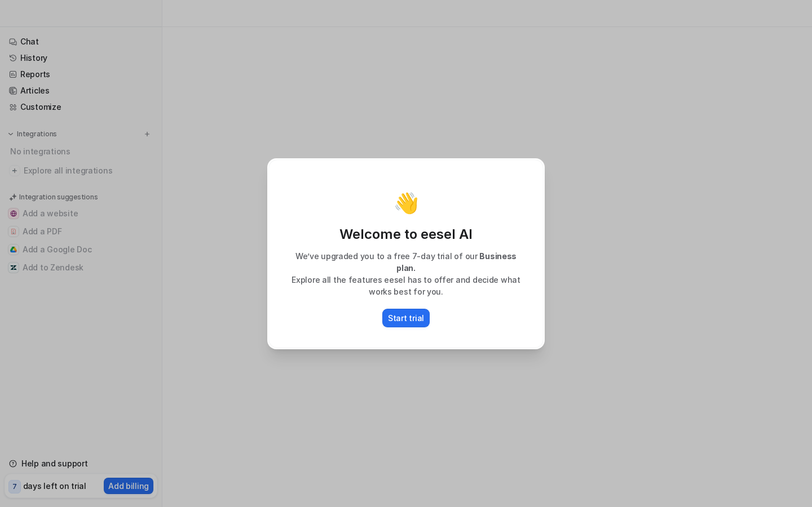 Image resolution: width=812 pixels, height=507 pixels. I want to click on p: We’ve upgraded you to a free 7-day trial of our, so click(406, 262).